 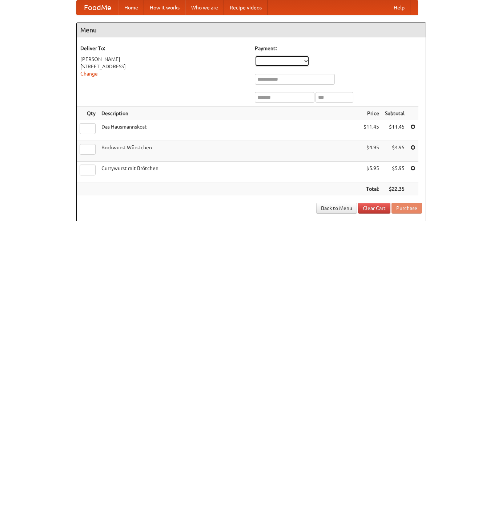 I want to click on th: Price, so click(x=371, y=113).